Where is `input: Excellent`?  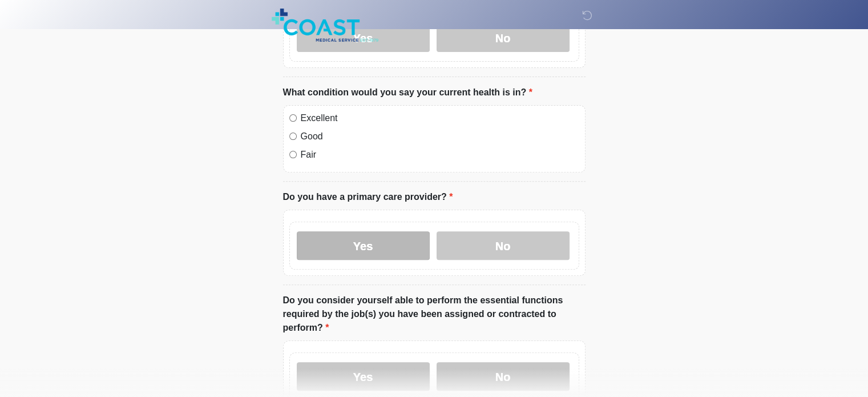
input: Excellent is located at coordinates (293, 118).